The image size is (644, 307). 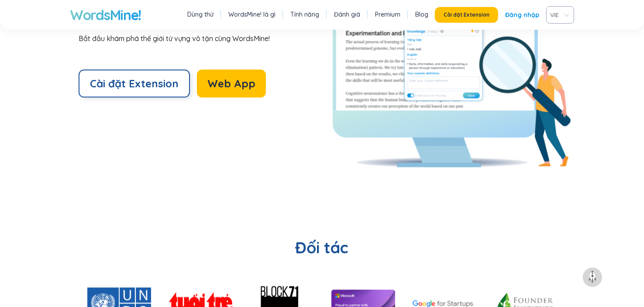 What do you see at coordinates (231, 84) in the screenshot?
I see `span: Web App` at bounding box center [231, 84].